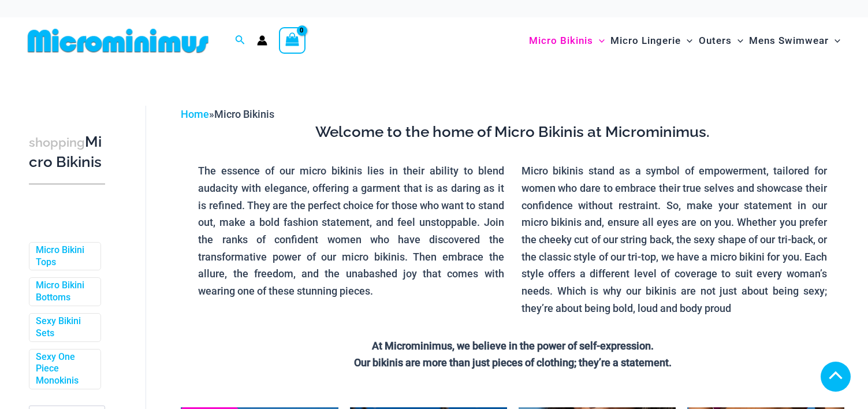 The width and height of the screenshot is (868, 409). Describe the element at coordinates (64, 291) in the screenshot. I see `a: Micro Bikini Bottoms` at that location.